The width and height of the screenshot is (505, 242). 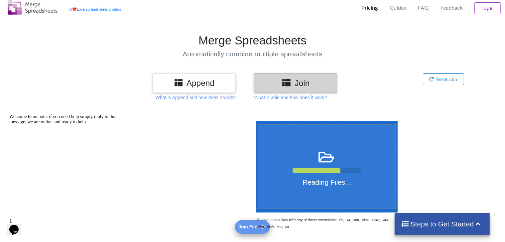 What do you see at coordinates (194, 83) in the screenshot?
I see `h3: Append` at bounding box center [194, 83].